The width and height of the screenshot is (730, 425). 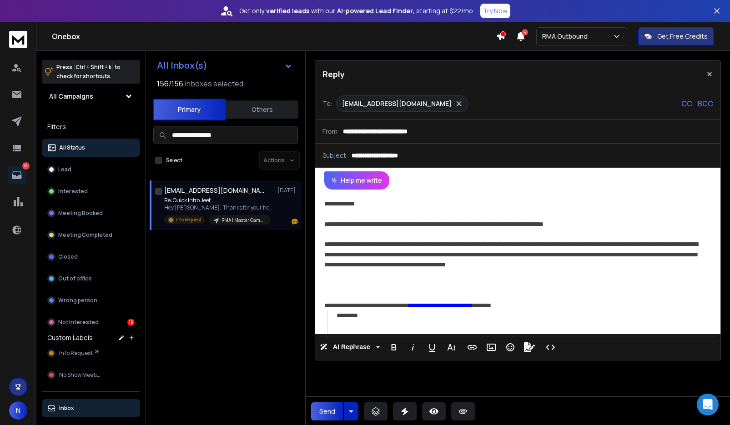 What do you see at coordinates (88, 72) in the screenshot?
I see `p: Press to check for shortcuts.` at bounding box center [88, 72].